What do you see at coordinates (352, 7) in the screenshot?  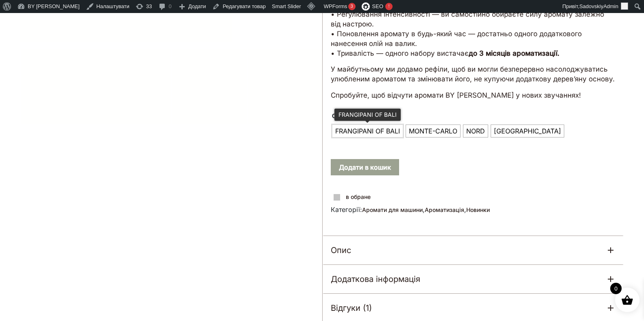 I see `div: 3` at bounding box center [352, 7].